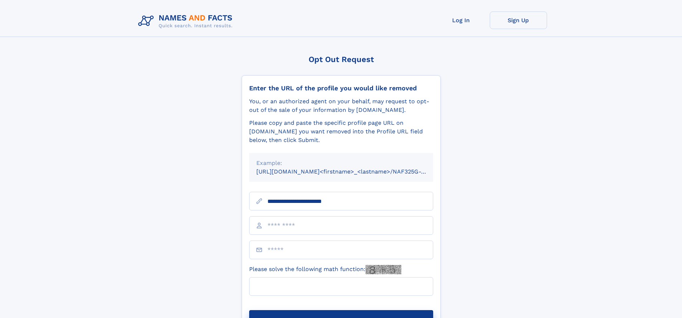 The width and height of the screenshot is (682, 318). Describe the element at coordinates (518, 20) in the screenshot. I see `a: Sign Up` at that location.